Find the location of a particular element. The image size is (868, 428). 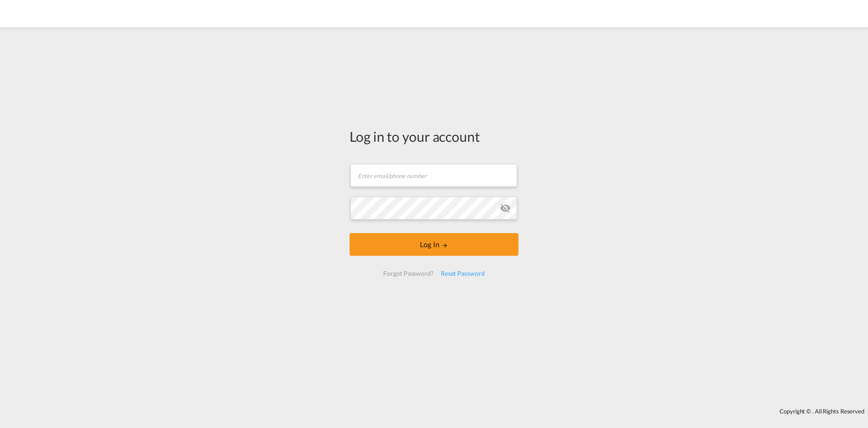

div: Reset Password is located at coordinates (463, 274).